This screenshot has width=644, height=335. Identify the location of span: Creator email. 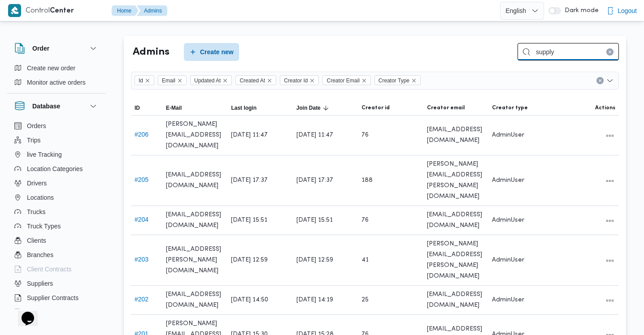
(446, 108).